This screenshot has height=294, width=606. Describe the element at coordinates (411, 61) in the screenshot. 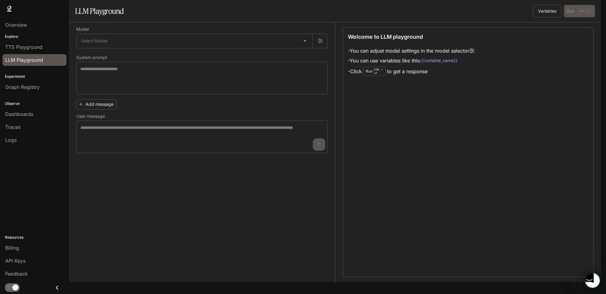

I see `li: - You can use variables like this:` at that location.